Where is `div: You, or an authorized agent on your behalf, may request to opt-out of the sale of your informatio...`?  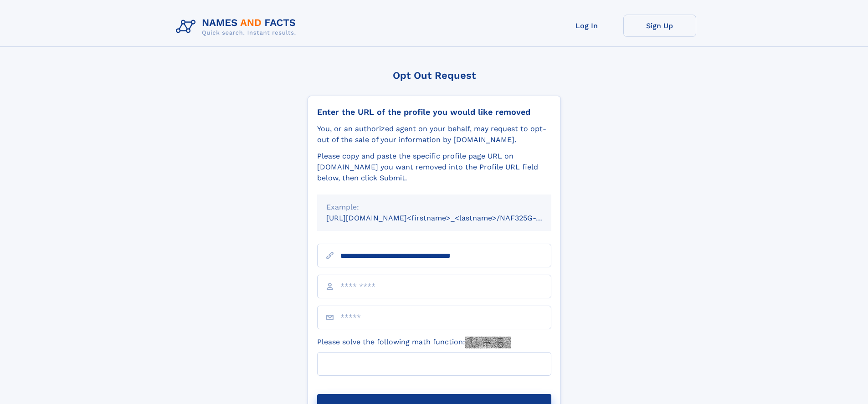 div: You, or an authorized agent on your behalf, may request to opt-out of the sale of your informatio... is located at coordinates (434, 134).